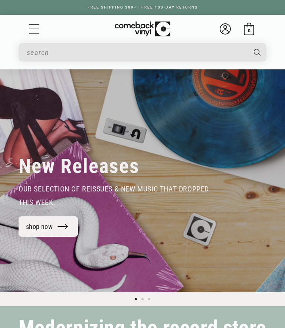 This screenshot has width=285, height=328. I want to click on summary: Menu, so click(34, 29).